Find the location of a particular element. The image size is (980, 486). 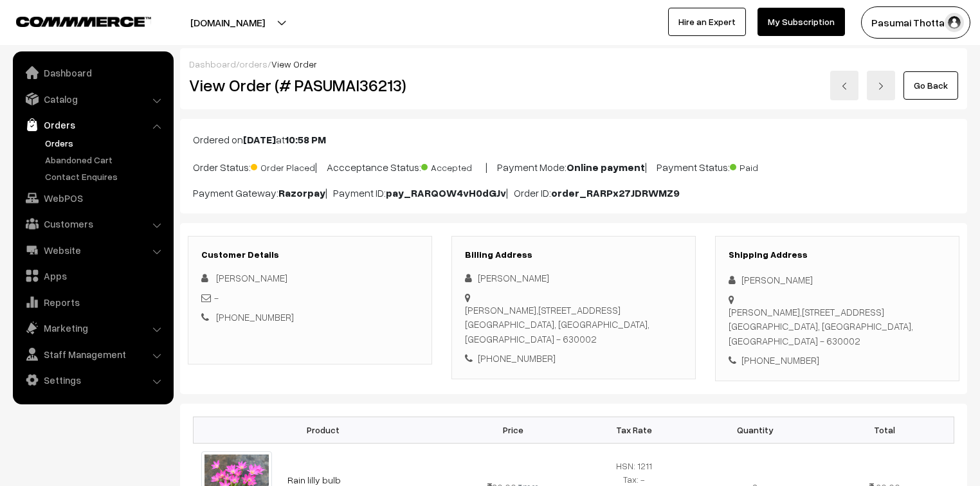

a: Marketing is located at coordinates (93, 328).